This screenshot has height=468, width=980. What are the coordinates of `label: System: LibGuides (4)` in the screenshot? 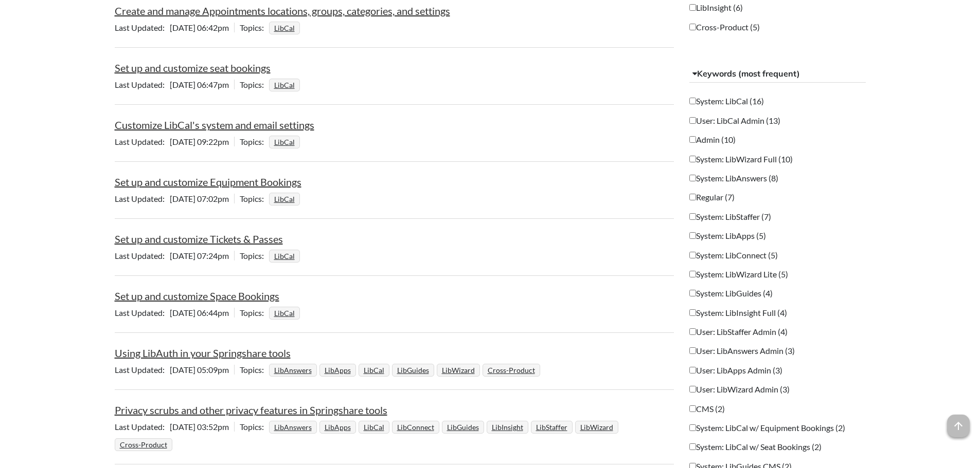 It's located at (731, 293).